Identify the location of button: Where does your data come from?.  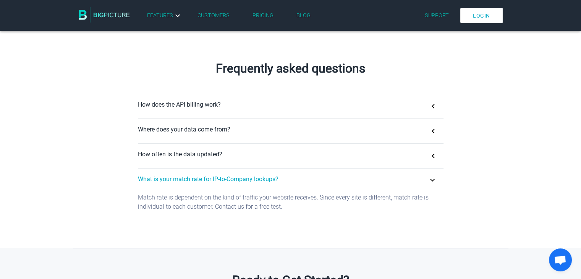
(290, 131).